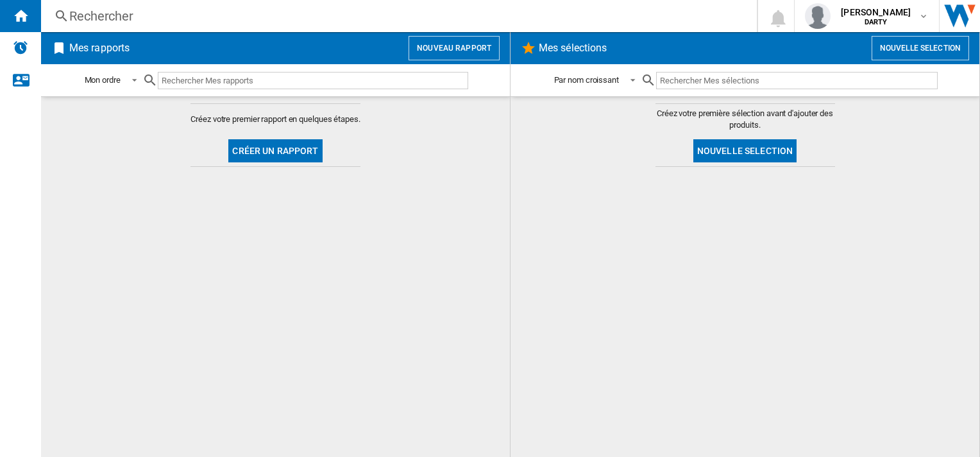  Describe the element at coordinates (745, 119) in the screenshot. I see `span: Créez votre première sélection avant d'ajouter des produits.` at that location.